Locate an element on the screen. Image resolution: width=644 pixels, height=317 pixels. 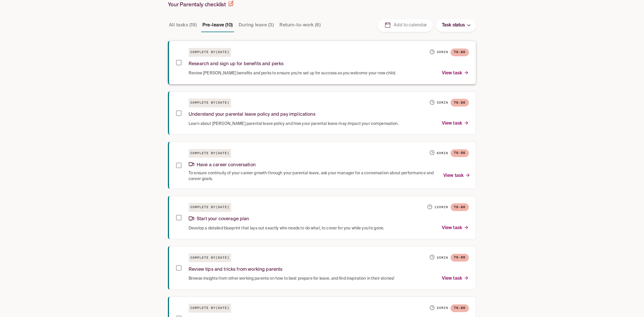
button: Task status is located at coordinates (456, 25).